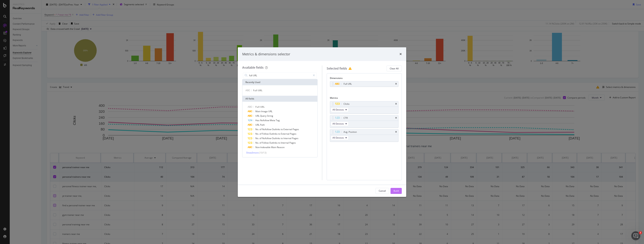 This screenshot has width=644, height=244. Describe the element at coordinates (346, 118) in the screenshot. I see `div: CTR` at that location.